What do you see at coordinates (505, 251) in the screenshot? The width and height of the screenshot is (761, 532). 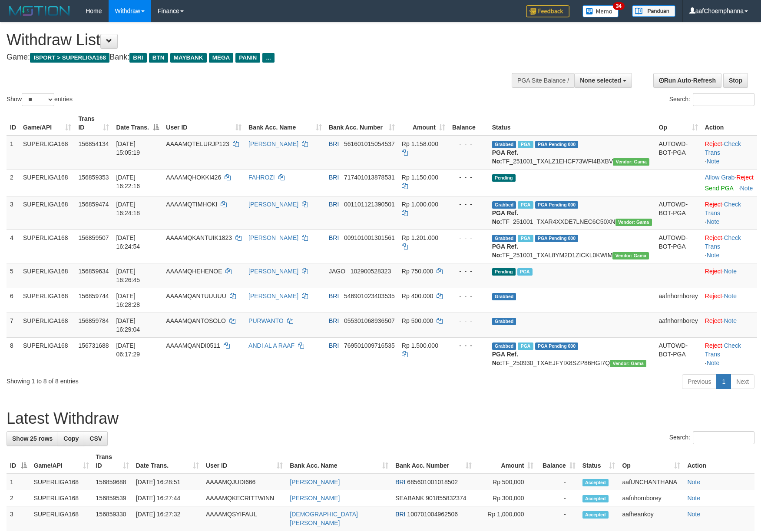 I see `b: PGA Ref. No:` at bounding box center [505, 251].